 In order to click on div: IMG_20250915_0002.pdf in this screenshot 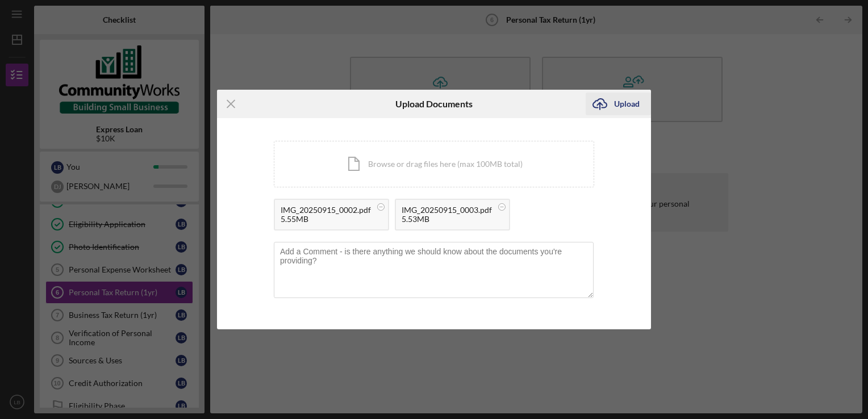, I will do `click(326, 210)`.